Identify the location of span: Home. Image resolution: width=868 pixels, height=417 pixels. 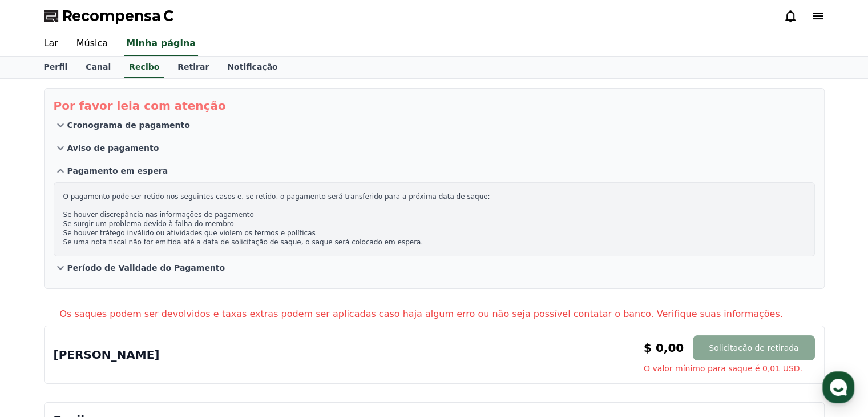
(39, 344).